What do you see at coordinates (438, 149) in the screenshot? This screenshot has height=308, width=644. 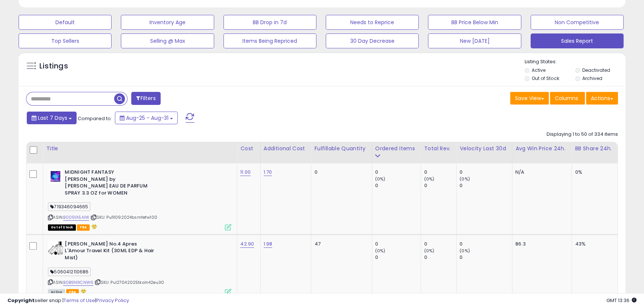 I see `div: Total Rev.` at bounding box center [438, 149].